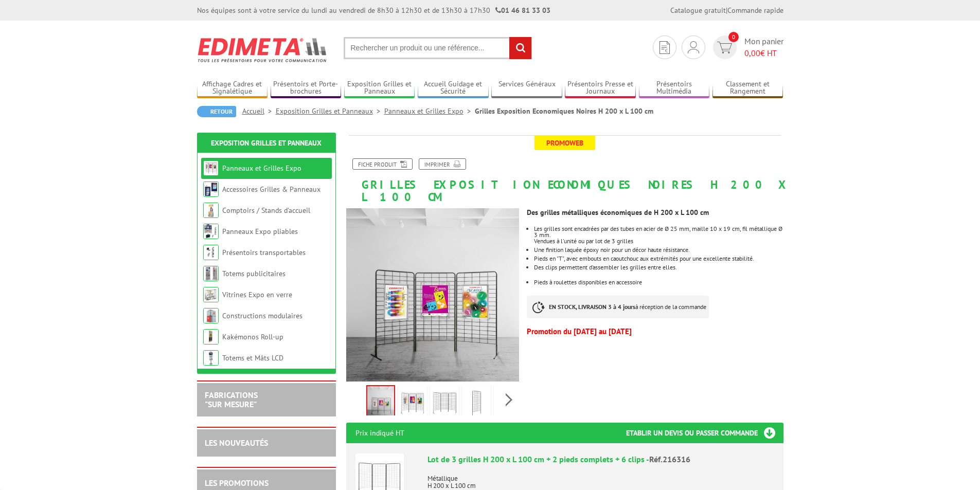  Describe the element at coordinates (264, 253) in the screenshot. I see `a: Présentoirs transportables` at that location.